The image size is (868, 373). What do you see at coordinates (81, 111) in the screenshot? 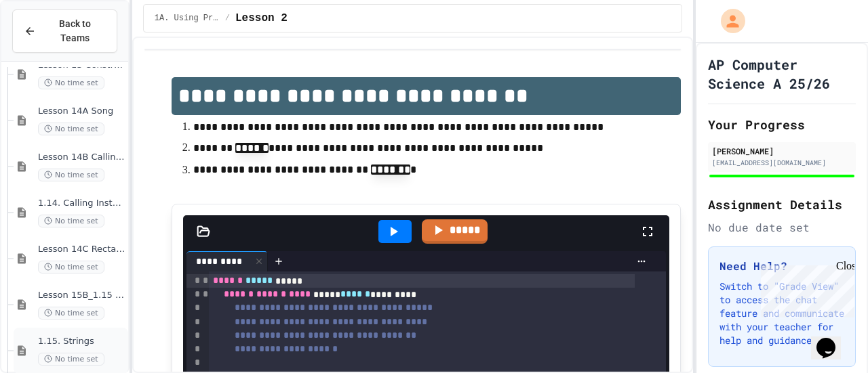
I see `span: Lesson 14A Song` at bounding box center [81, 111].